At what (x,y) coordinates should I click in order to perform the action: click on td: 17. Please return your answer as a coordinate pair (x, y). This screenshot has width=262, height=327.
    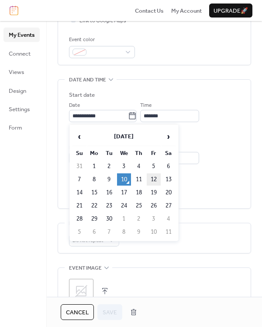
    Looking at the image, I should click on (124, 192).